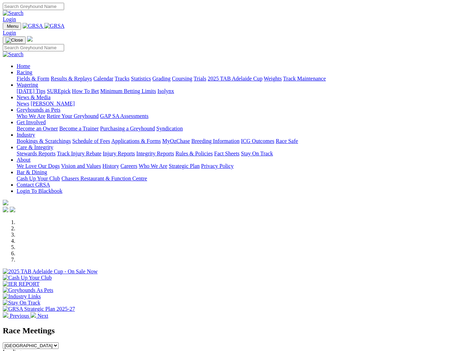 This screenshot has height=351, width=469. Describe the element at coordinates (215, 141) in the screenshot. I see `a: Breeding Information` at that location.